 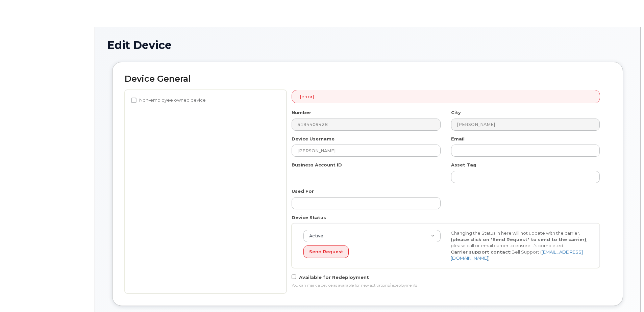 I want to click on div: You can mark a device as available for new activations/redeployments, so click(x=445, y=285).